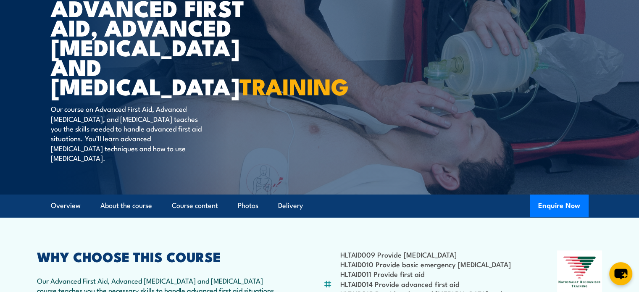 The height and width of the screenshot is (292, 639). What do you see at coordinates (195, 206) in the screenshot?
I see `a: Course content` at bounding box center [195, 206].